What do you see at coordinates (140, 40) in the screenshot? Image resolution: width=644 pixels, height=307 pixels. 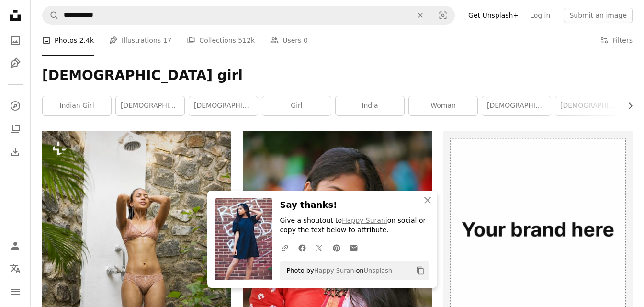 I see `a: Illustrations 17` at bounding box center [140, 40].